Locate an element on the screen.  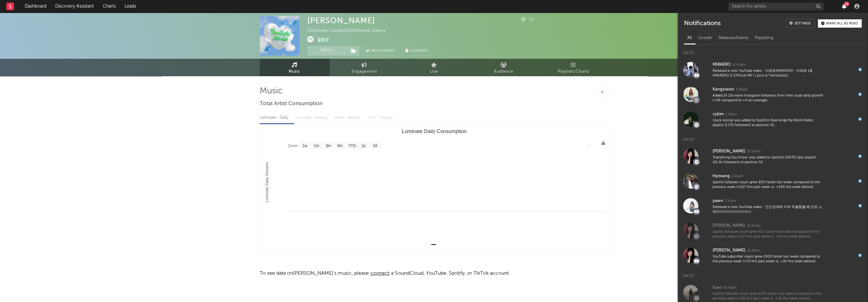
div: yawn is located at coordinates (718, 201).